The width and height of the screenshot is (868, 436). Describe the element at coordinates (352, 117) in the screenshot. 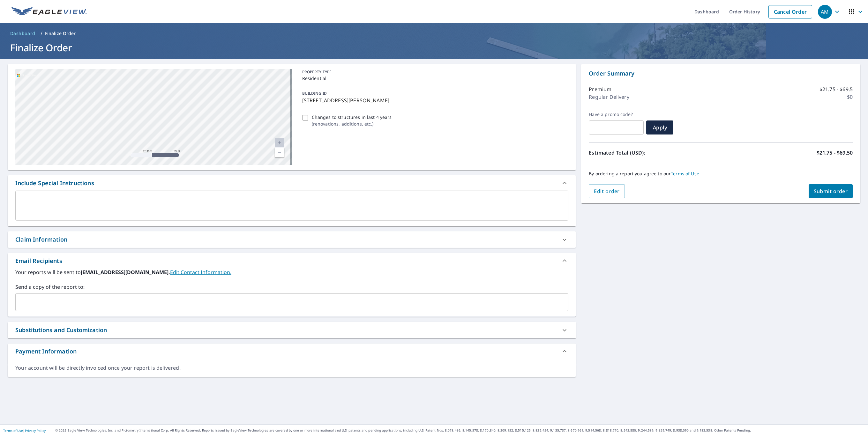

I see `p: Changes to structures in last 4 years` at that location.